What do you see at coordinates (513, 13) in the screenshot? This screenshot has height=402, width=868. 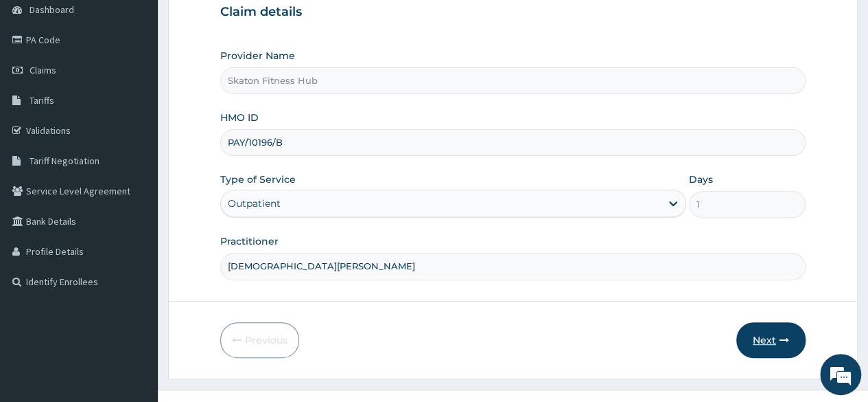 I see `h3: Claim details` at bounding box center [513, 13].